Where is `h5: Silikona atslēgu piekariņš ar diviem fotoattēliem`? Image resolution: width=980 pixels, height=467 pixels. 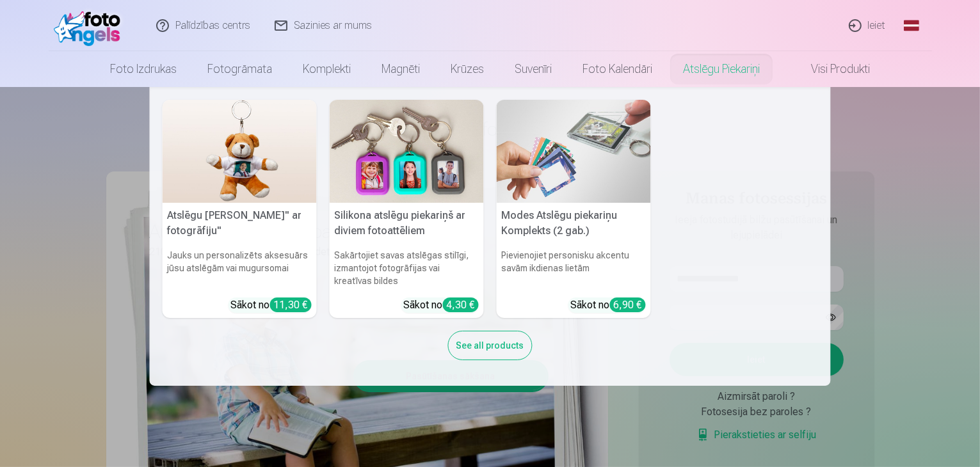
h5: Silikona atslēgu piekariņš ar diviem fotoattēliem is located at coordinates (406, 223).